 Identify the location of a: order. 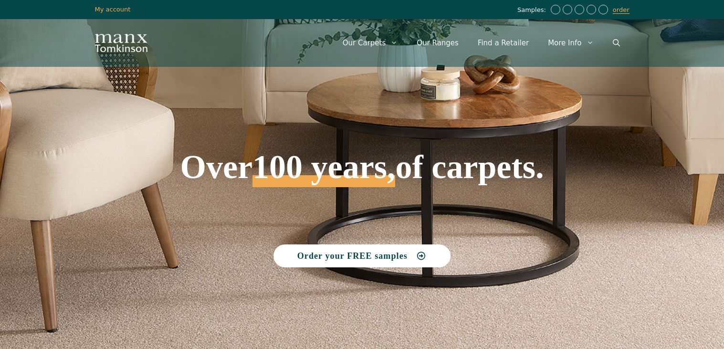
(621, 10).